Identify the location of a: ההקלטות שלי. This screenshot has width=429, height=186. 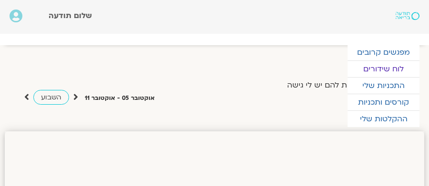
(383, 119).